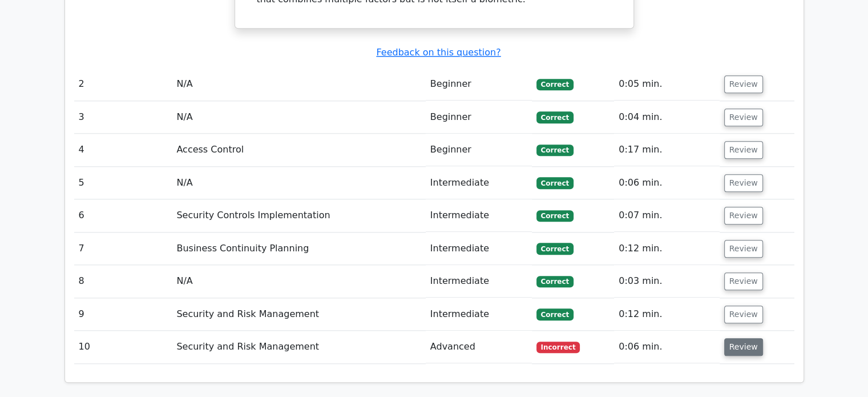 This screenshot has width=868, height=397. Describe the element at coordinates (299, 149) in the screenshot. I see `td: Access Control` at that location.